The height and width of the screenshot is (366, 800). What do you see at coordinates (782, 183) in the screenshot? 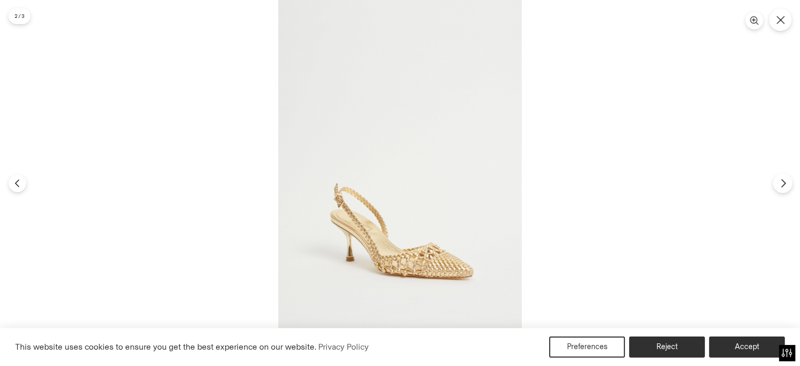
I see `button: Next` at bounding box center [782, 183].